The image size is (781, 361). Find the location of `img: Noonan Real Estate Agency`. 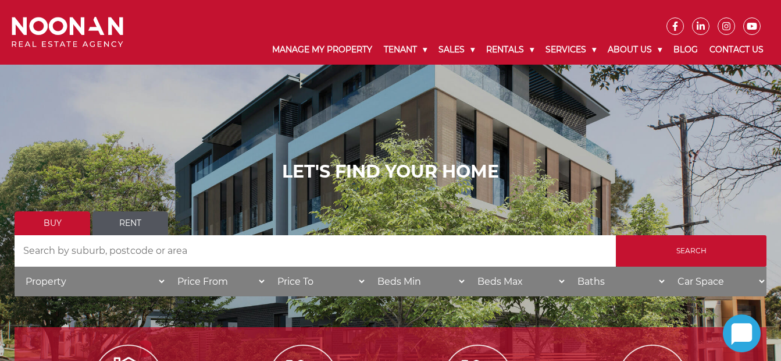

img: Noonan Real Estate Agency is located at coordinates (67, 32).